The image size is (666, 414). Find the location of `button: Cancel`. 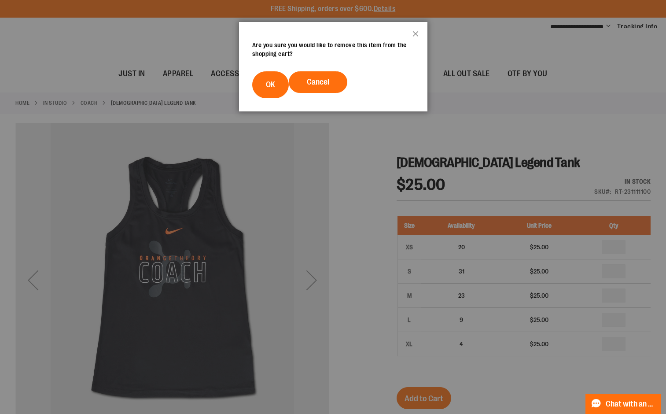

button: Cancel is located at coordinates (318, 82).